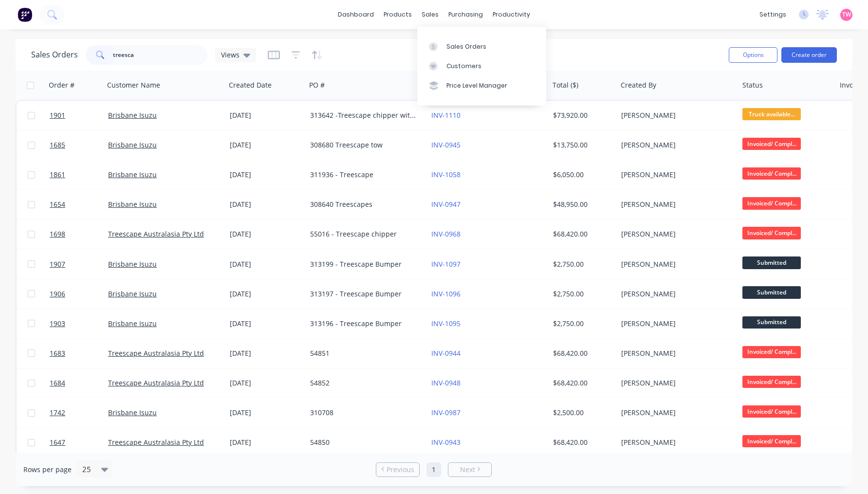  Describe the element at coordinates (250, 85) in the screenshot. I see `div: Created Date` at that location.